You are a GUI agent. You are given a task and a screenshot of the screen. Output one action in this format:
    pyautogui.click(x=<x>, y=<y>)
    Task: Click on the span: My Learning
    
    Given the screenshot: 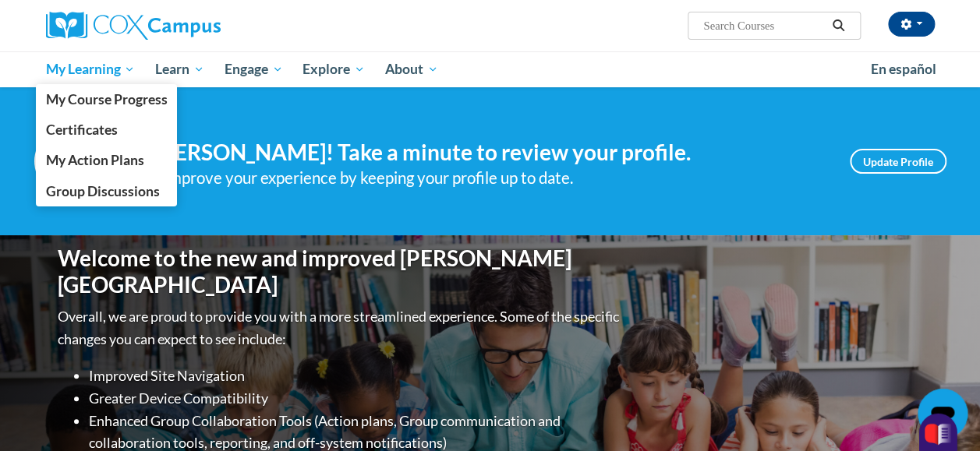 What is the action you would take?
    pyautogui.click(x=89, y=70)
    